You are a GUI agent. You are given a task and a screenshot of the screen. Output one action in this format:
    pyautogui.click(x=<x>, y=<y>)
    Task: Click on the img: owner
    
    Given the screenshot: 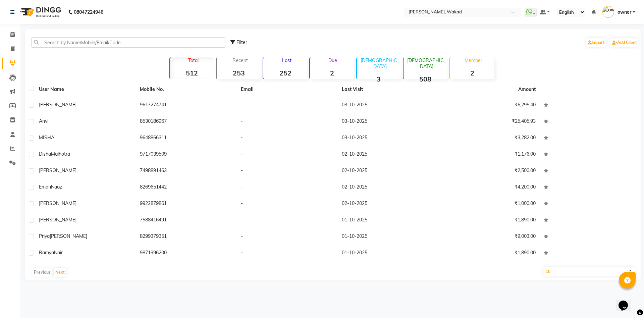 What is the action you would take?
    pyautogui.click(x=608, y=12)
    